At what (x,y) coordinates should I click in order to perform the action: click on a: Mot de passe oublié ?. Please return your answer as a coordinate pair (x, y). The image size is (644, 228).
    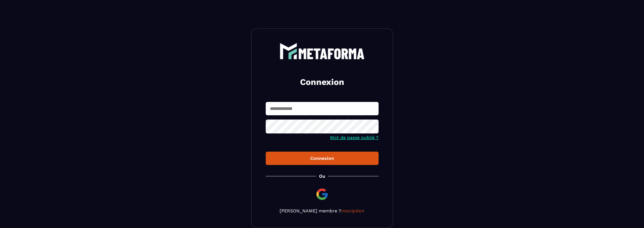
    Looking at the image, I should click on (354, 137).